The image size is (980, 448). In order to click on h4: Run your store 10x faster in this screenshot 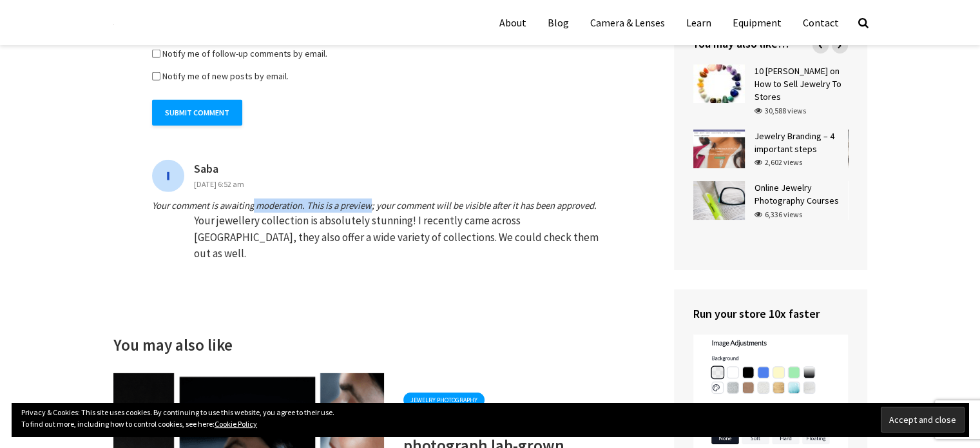, I will do `click(771, 313)`.